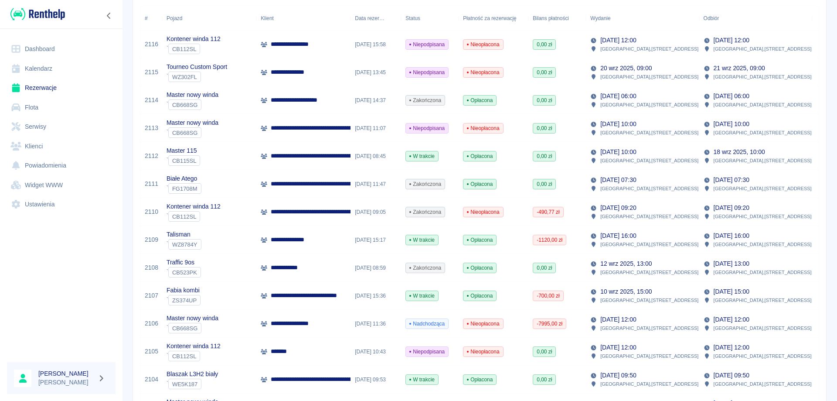 Image resolution: width=837 pixels, height=401 pixels. What do you see at coordinates (183, 150) in the screenshot?
I see `p: Master 115` at bounding box center [183, 150].